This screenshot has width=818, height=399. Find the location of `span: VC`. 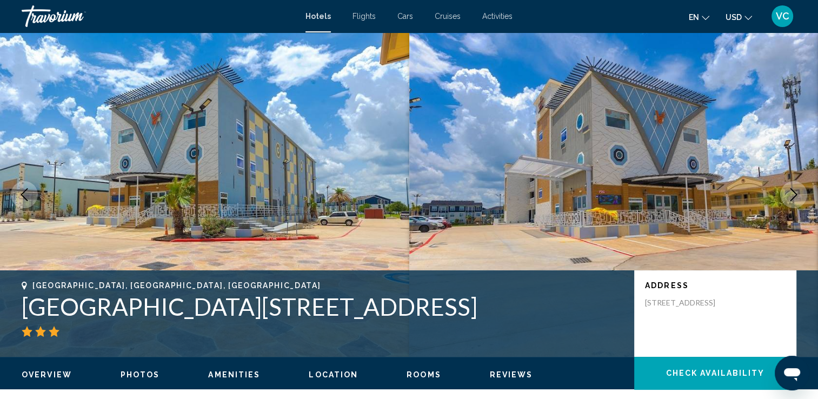

span: VC is located at coordinates (782, 16).